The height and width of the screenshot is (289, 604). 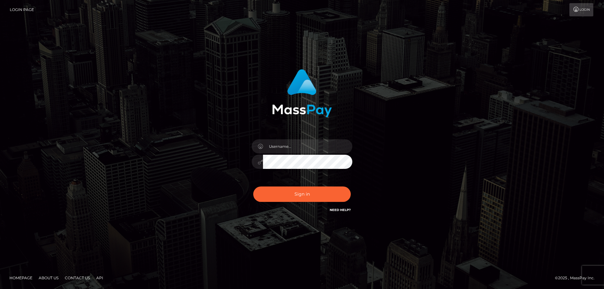 I want to click on a: API, so click(x=100, y=278).